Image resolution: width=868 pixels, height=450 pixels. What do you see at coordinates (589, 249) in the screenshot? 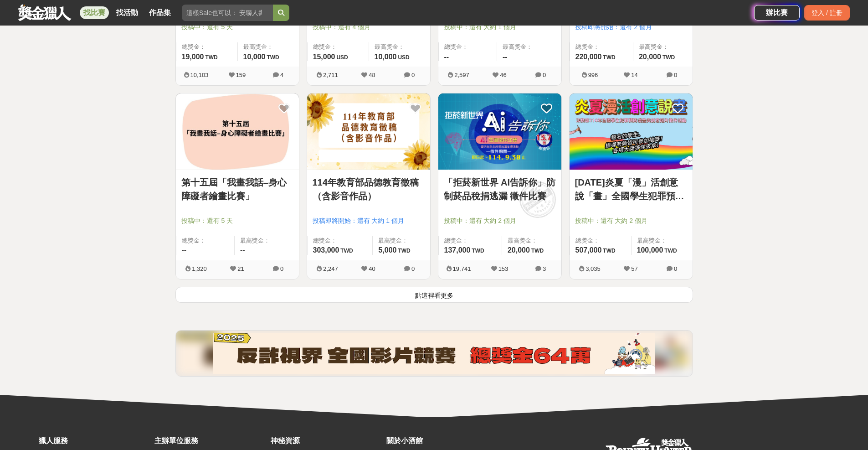
I see `span: 507,000` at bounding box center [589, 249].